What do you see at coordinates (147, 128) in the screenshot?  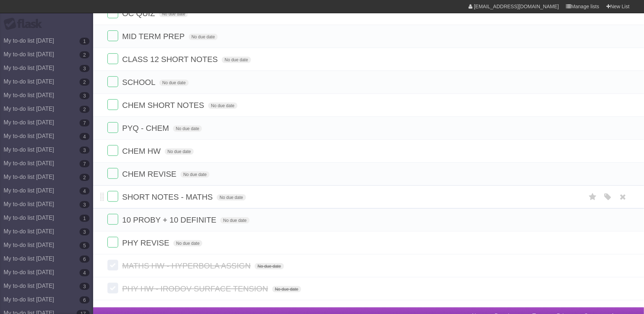 I see `span: PYQ - CHEM` at bounding box center [147, 128].